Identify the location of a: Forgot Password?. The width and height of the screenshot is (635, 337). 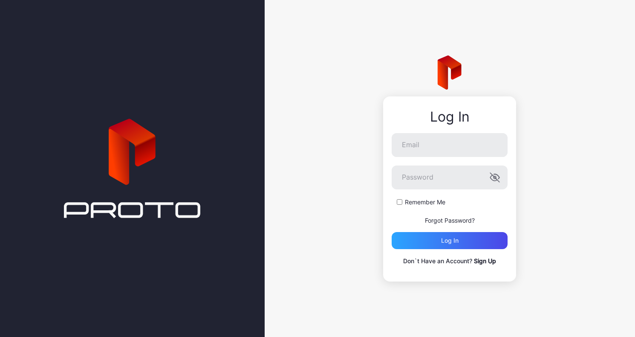
(450, 220).